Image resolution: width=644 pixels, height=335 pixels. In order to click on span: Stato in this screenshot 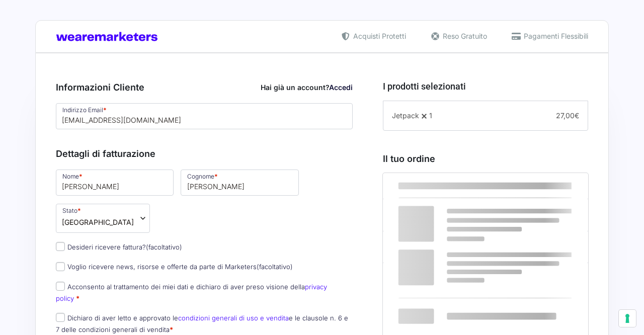, I will do `click(102, 218)`.